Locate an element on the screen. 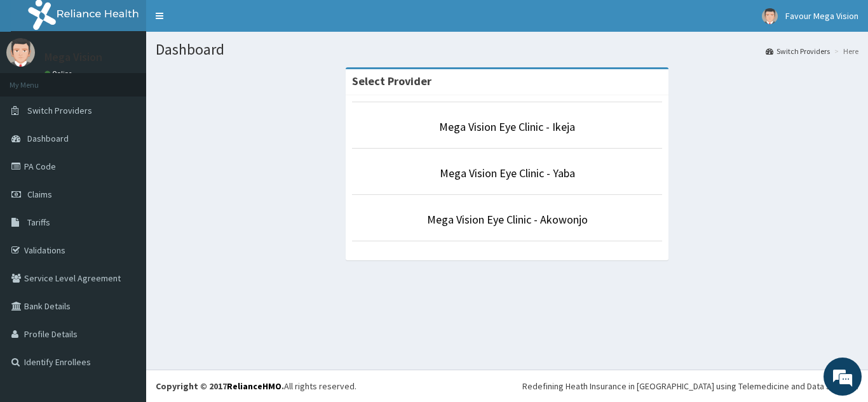 This screenshot has height=402, width=868. strong: Select Provider is located at coordinates (392, 81).